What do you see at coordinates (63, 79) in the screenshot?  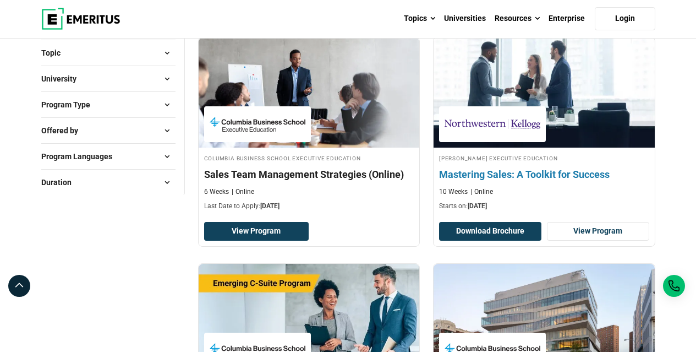 I see `span: University` at bounding box center [63, 79].